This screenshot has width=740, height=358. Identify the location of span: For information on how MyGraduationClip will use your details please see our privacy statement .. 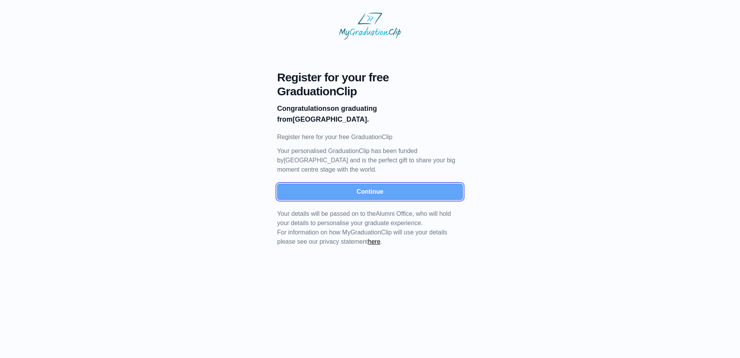
(364, 227).